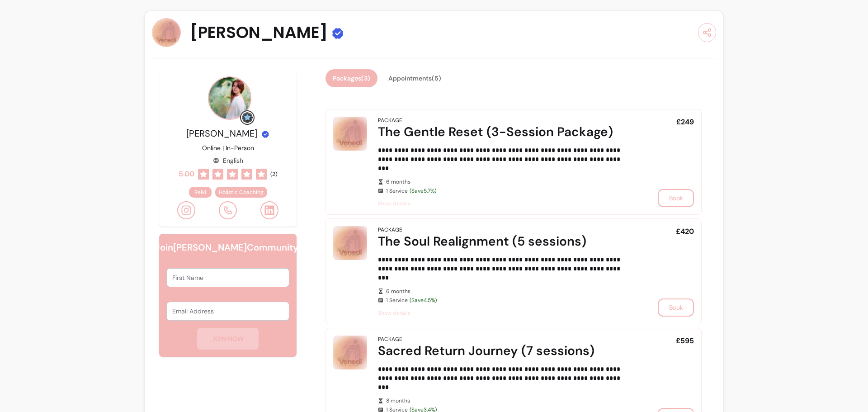 This screenshot has width=868, height=412. I want to click on span: 8 months, so click(507, 401).